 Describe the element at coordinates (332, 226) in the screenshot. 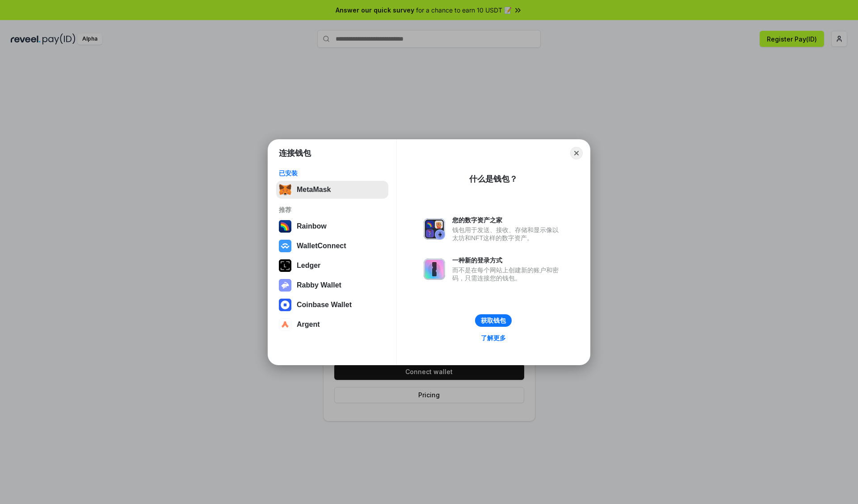

I see `button: Rainbow` at that location.